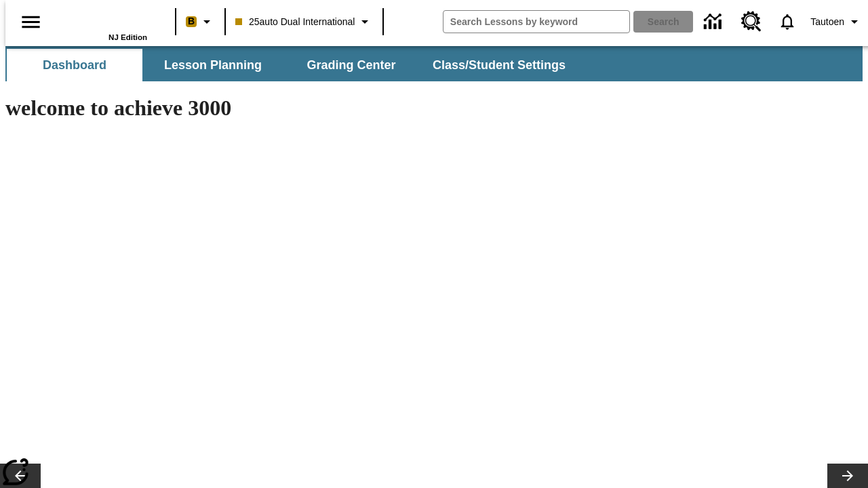 The width and height of the screenshot is (868, 488). I want to click on button: Open side menu, so click(31, 22).